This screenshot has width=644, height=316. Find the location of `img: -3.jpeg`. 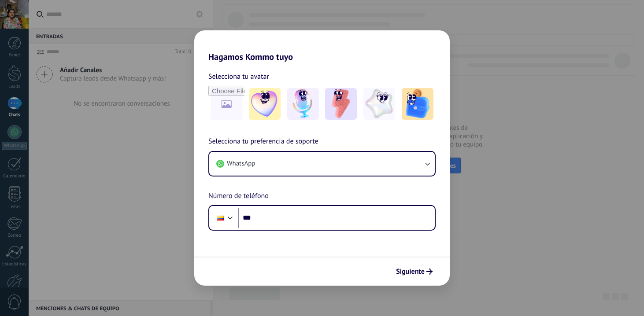

img: -3.jpeg is located at coordinates (341, 104).